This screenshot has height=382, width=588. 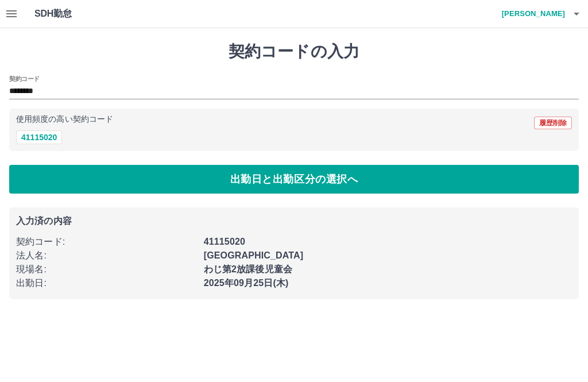 I want to click on p: 使用頻度の高い契約コード, so click(x=64, y=119).